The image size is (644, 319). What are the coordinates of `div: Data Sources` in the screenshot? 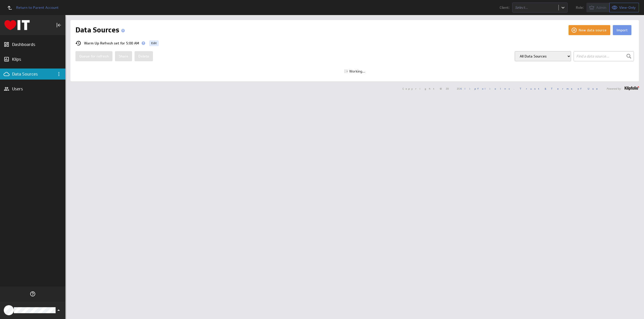 It's located at (33, 74).